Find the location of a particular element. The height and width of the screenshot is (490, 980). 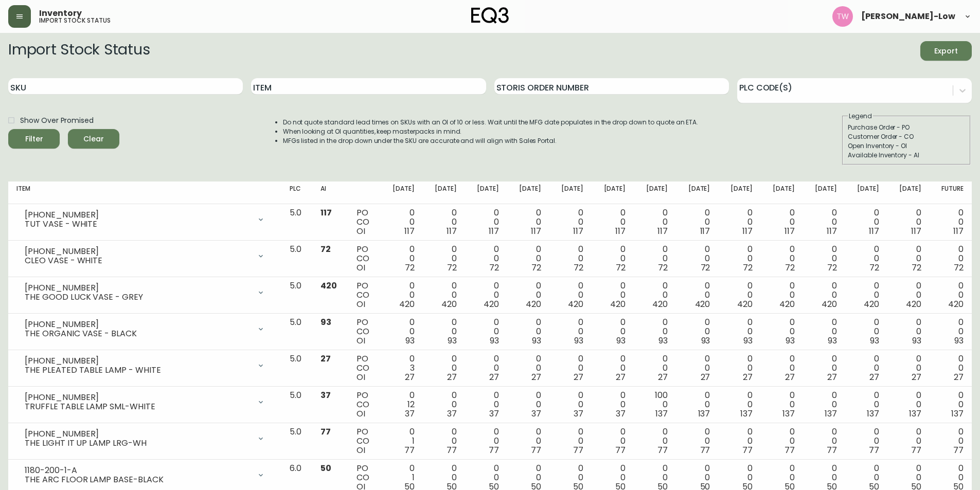

th: AI is located at coordinates (330, 193).